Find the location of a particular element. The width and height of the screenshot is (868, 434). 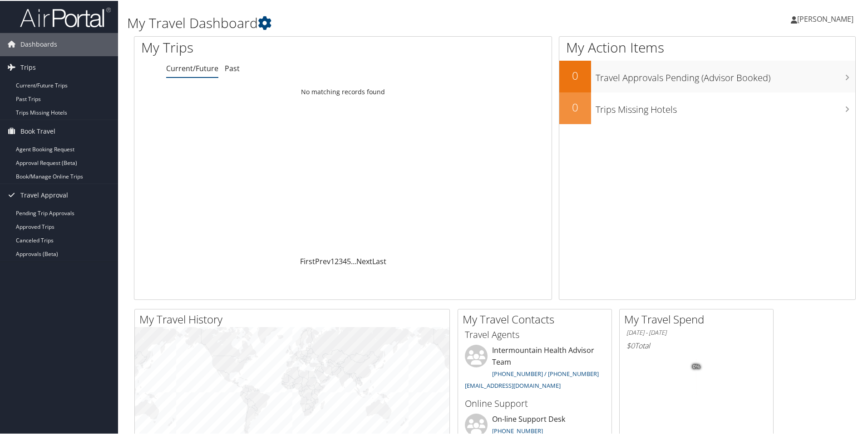

h1: My Travel Dashboard is located at coordinates (372, 22).